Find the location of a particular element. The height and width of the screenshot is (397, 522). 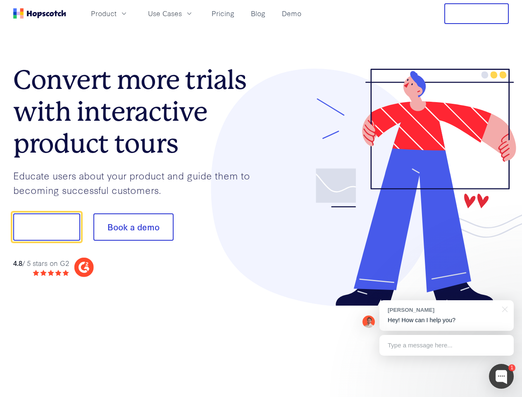

div: / 5 stars on G2 is located at coordinates (41, 263).